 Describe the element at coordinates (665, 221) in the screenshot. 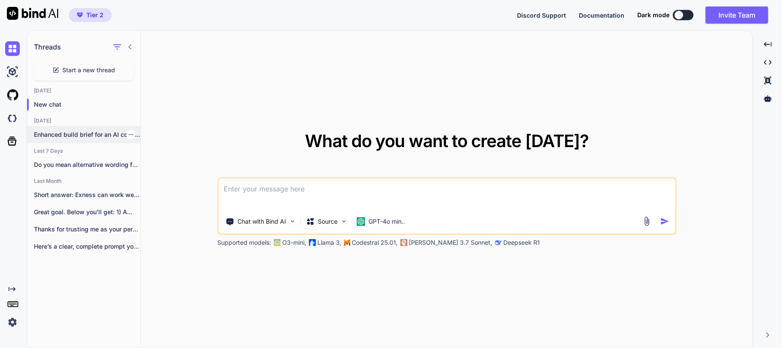

I see `img: icon` at that location.